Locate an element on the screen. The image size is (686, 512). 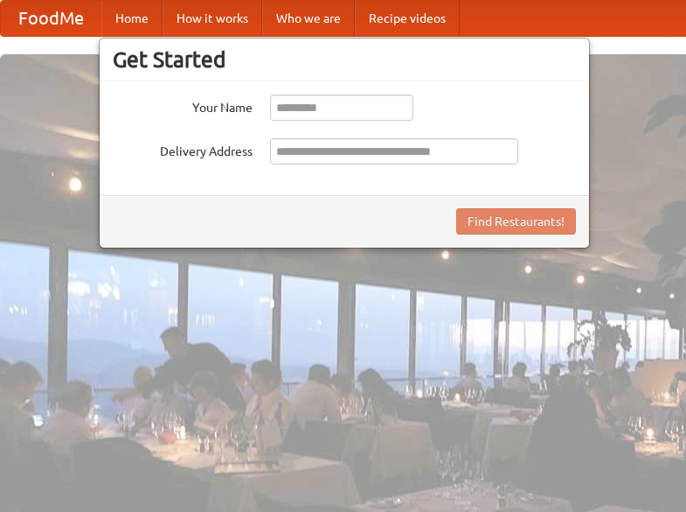
a: Recipe videos is located at coordinates (407, 18).